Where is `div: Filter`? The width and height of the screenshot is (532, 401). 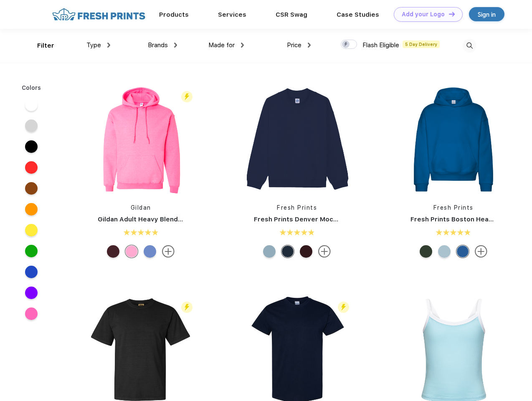
div: Filter is located at coordinates (45, 45).